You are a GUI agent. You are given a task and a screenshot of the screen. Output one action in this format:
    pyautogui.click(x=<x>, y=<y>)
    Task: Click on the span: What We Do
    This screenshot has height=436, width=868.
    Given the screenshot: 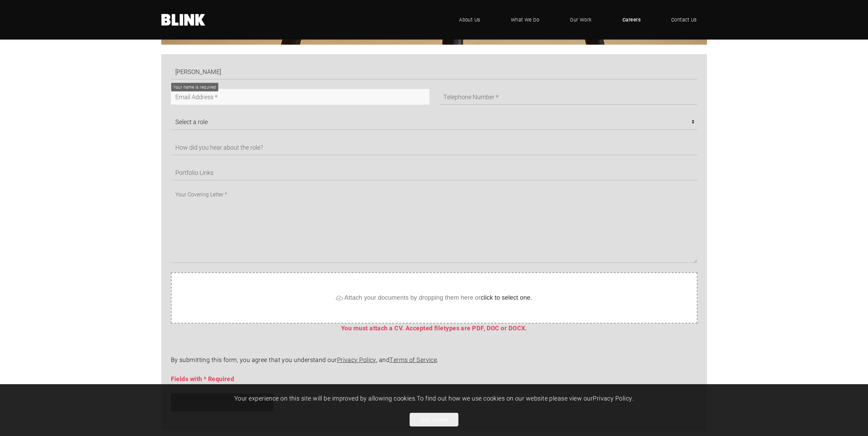 What is the action you would take?
    pyautogui.click(x=526, y=20)
    